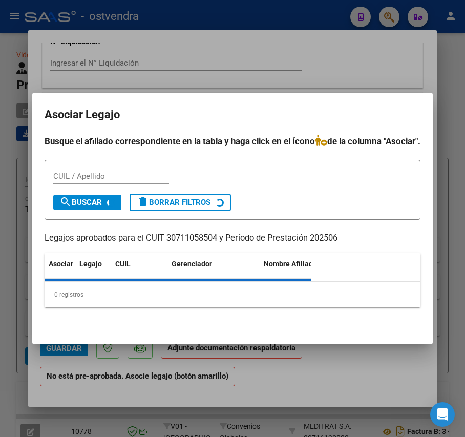  I want to click on datatable-header-cell: CUIL, so click(139, 270).